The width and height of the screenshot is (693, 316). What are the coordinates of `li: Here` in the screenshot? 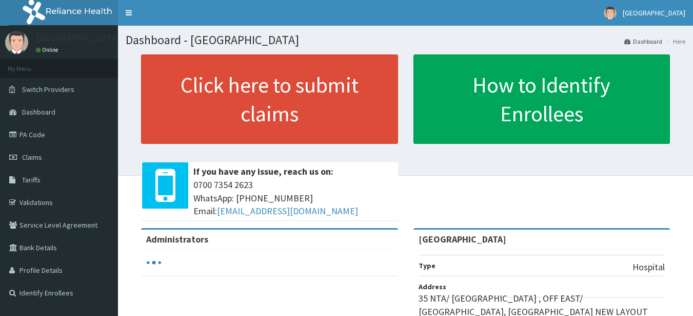 It's located at (674, 41).